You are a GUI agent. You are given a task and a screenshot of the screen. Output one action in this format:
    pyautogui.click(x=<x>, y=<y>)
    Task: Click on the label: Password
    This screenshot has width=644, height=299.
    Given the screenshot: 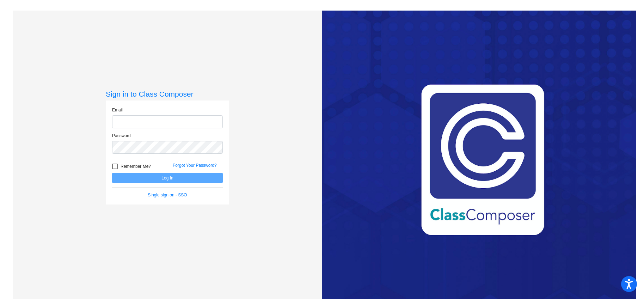 What is the action you would take?
    pyautogui.click(x=121, y=136)
    